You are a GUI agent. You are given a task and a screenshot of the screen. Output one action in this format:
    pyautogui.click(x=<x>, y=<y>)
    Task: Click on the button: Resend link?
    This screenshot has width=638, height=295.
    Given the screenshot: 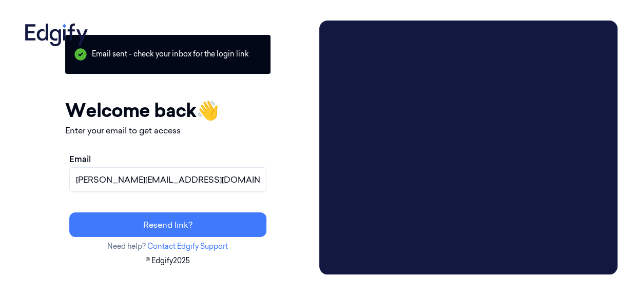 What is the action you would take?
    pyautogui.click(x=168, y=225)
    